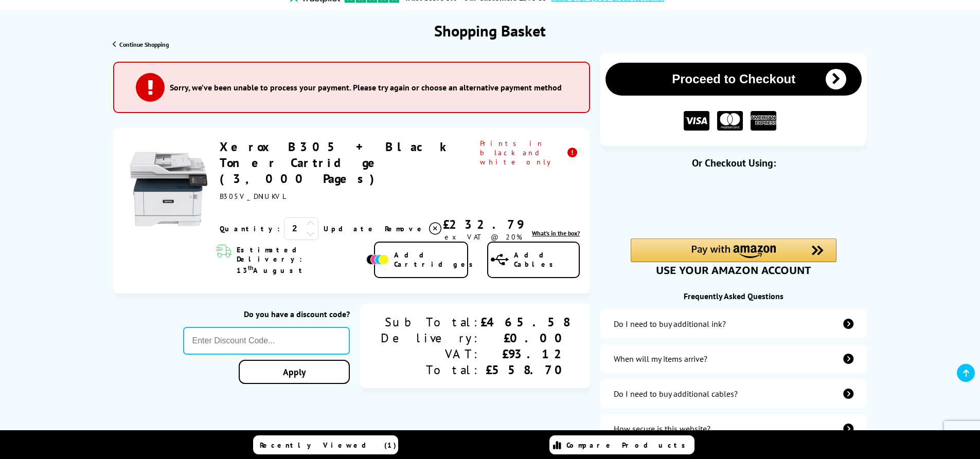  What do you see at coordinates (253, 196) in the screenshot?
I see `span: B305V_DNIUKVL` at bounding box center [253, 196].